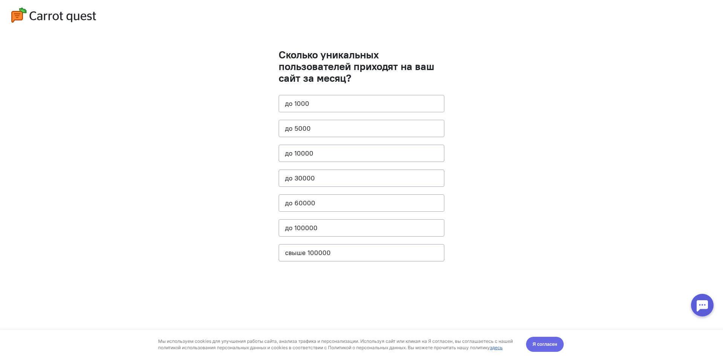 The image size is (723, 359). I want to click on button: до 100000, so click(362, 228).